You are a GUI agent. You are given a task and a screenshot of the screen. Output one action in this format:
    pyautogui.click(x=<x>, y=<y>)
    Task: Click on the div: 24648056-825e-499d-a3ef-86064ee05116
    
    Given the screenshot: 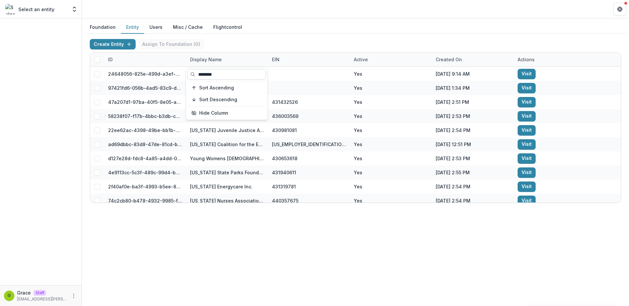 What is the action you would take?
    pyautogui.click(x=145, y=74)
    